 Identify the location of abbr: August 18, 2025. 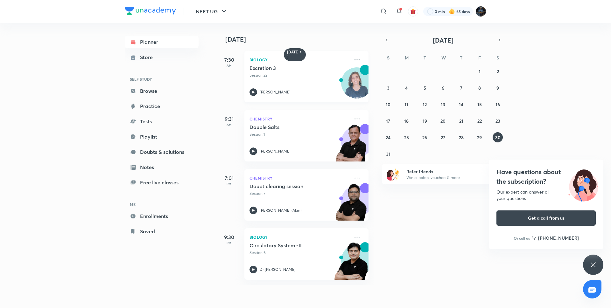
(406, 121).